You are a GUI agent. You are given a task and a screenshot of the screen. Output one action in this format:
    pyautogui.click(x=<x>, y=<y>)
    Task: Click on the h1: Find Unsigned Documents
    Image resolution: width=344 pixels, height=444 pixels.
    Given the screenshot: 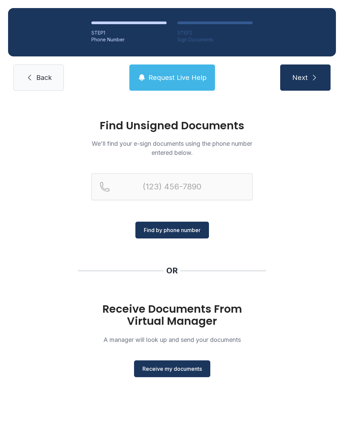 What is the action you would take?
    pyautogui.click(x=172, y=126)
    